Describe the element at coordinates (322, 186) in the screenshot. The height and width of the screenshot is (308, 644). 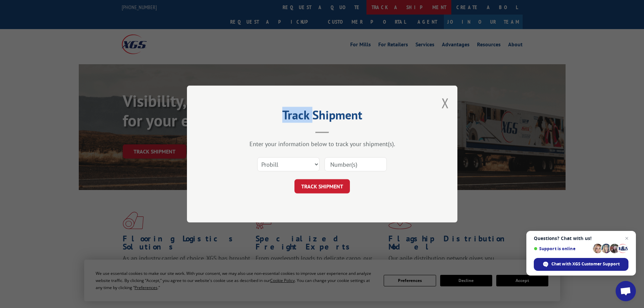
I see `button: TRACK SHIPMENT` at that location.